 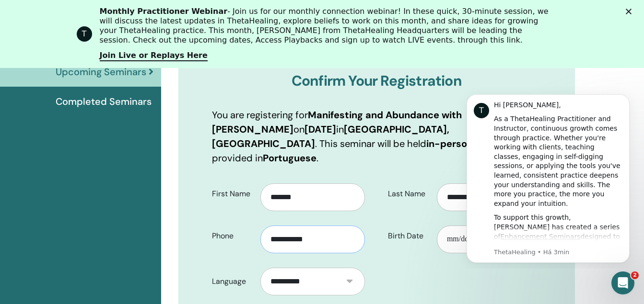 What do you see at coordinates (96, 93) in the screenshot?
I see `div: message notification from ThetaHealing, Há 3min. Hi Janaína, As a ThetaHealing Practitioner and I...` at bounding box center [96, 93].